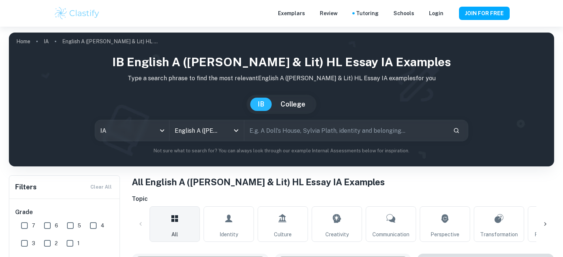  I want to click on p: Not sure what to search for? You can always look through our example Internal Assessments below f..., so click(281, 151).